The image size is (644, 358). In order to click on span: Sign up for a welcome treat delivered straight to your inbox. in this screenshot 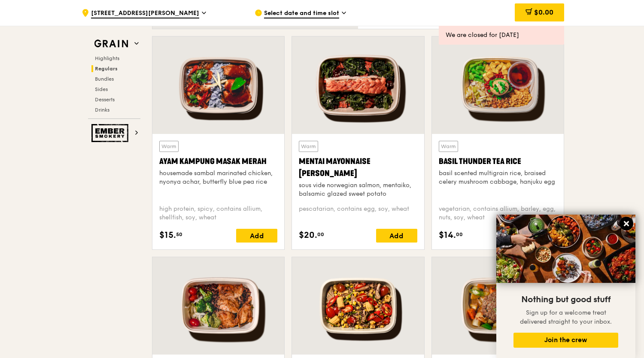, I will do `click(566, 317)`.